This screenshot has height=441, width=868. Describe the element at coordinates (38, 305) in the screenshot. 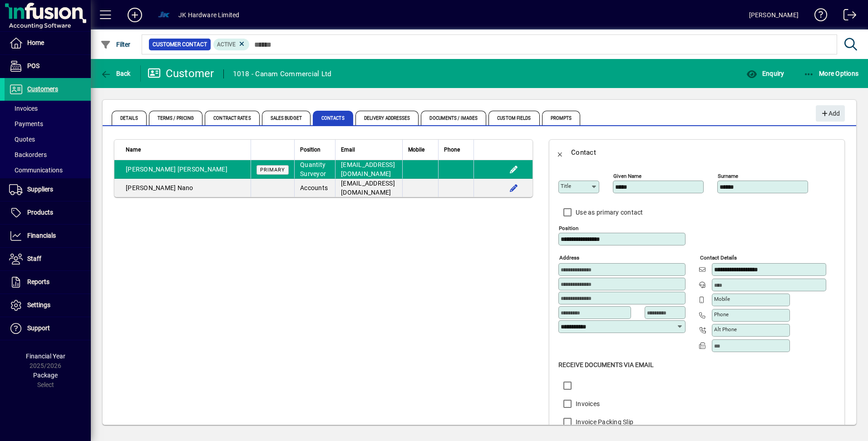

I see `span: Settings` at that location.